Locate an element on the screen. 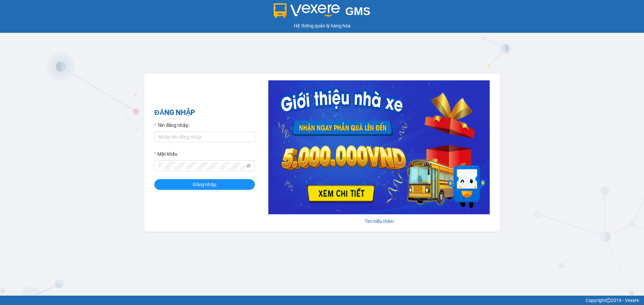 The height and width of the screenshot is (305, 644). img: banner-0 is located at coordinates (379, 147).